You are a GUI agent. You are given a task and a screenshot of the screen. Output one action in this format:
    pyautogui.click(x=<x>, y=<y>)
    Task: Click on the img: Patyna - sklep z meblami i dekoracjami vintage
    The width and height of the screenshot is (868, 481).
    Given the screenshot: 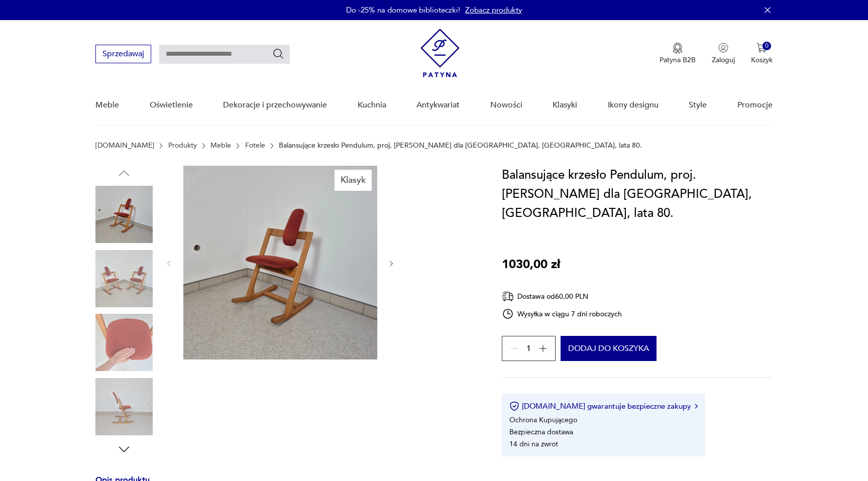 What is the action you would take?
    pyautogui.click(x=440, y=53)
    